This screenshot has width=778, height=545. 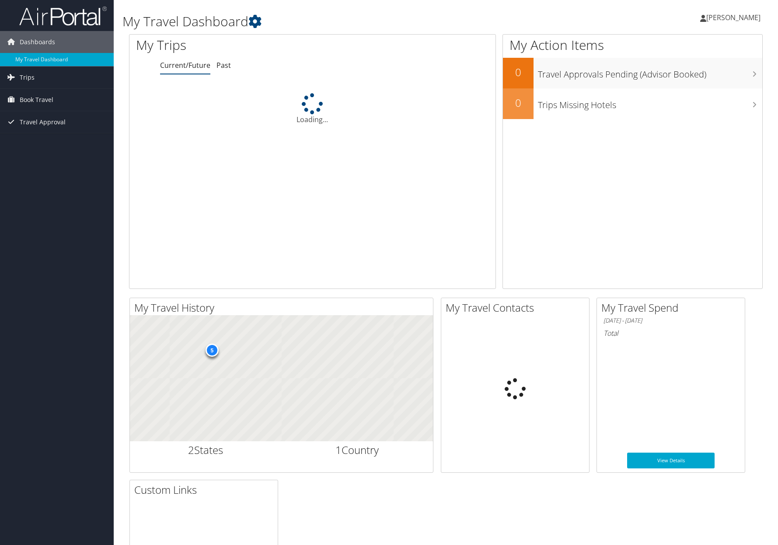 What do you see at coordinates (632, 104) in the screenshot?
I see `a: 0Trips Missing Hotels` at bounding box center [632, 104].